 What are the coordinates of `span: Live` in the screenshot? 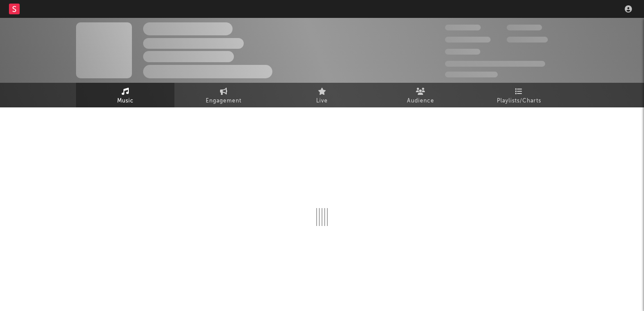 It's located at (322, 102).